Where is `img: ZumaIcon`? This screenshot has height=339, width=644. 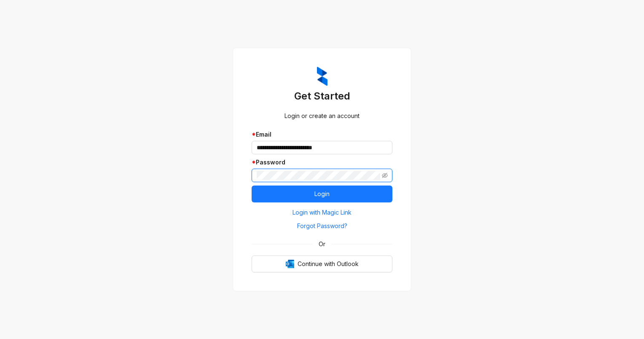 img: ZumaIcon is located at coordinates (322, 76).